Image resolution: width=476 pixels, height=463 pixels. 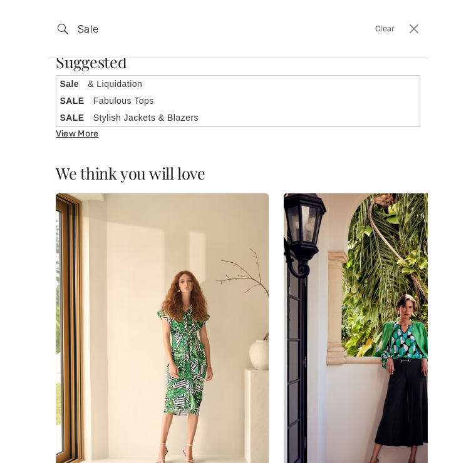 I want to click on span: Clear, so click(x=385, y=28).